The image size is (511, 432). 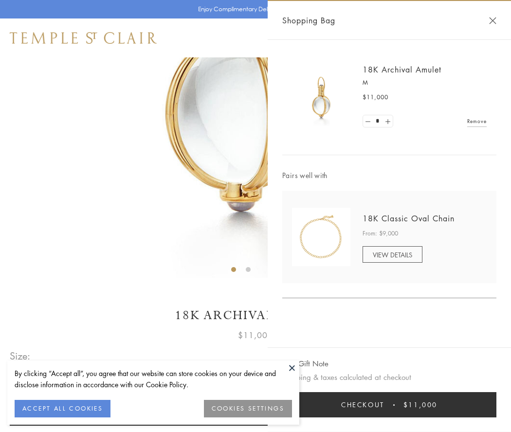 I want to click on img: N88865-OV18, so click(x=321, y=237).